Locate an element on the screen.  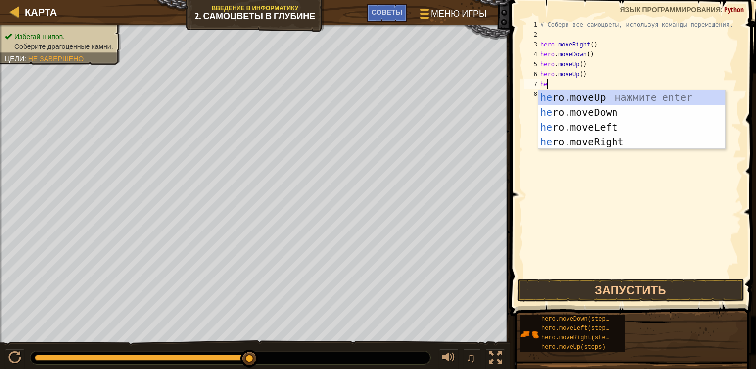
span: Избегай шипов. is located at coordinates (40, 37).